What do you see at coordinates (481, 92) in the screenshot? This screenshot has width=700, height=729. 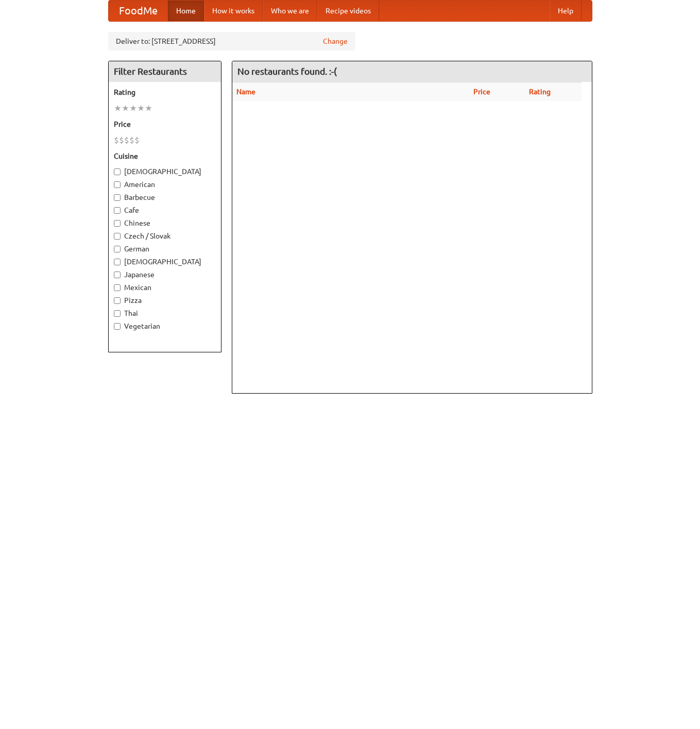 I see `a: Price` at bounding box center [481, 92].